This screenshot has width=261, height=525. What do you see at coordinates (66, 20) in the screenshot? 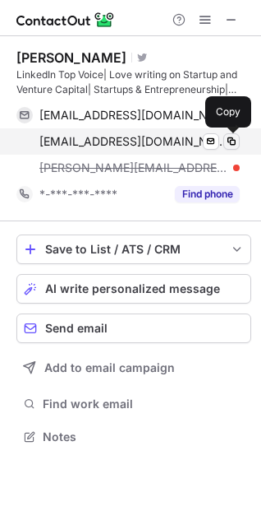
I see `img: ContactOut v5.3.10` at bounding box center [66, 20].